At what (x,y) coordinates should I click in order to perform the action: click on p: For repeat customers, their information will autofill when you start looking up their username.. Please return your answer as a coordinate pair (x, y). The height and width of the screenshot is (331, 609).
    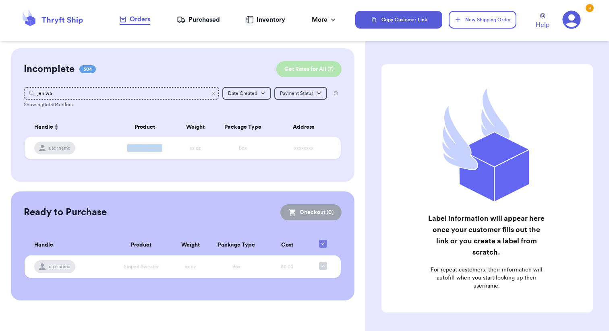
    Looking at the image, I should click on (486, 278).